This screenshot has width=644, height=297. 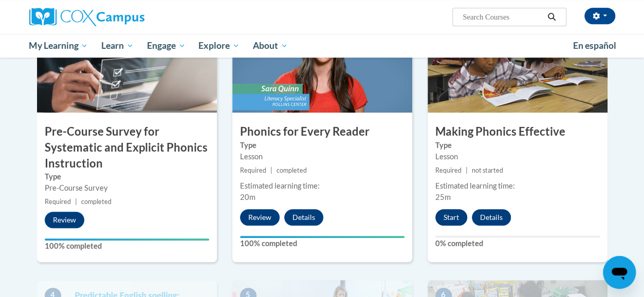 What do you see at coordinates (600, 16) in the screenshot?
I see `button: Account Settings` at bounding box center [600, 16].